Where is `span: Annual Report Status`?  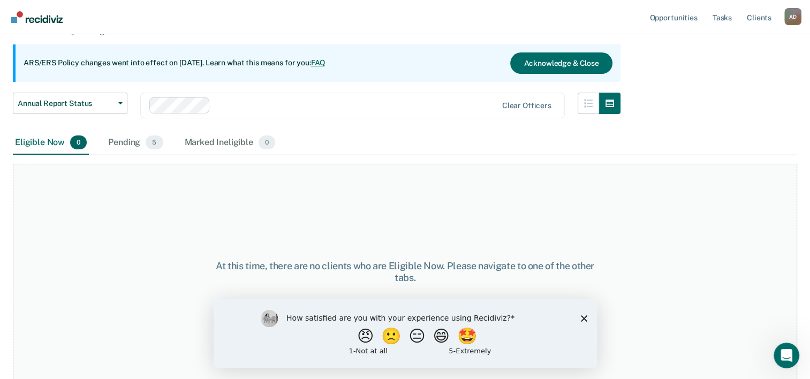
span: Annual Report Status is located at coordinates (66, 103).